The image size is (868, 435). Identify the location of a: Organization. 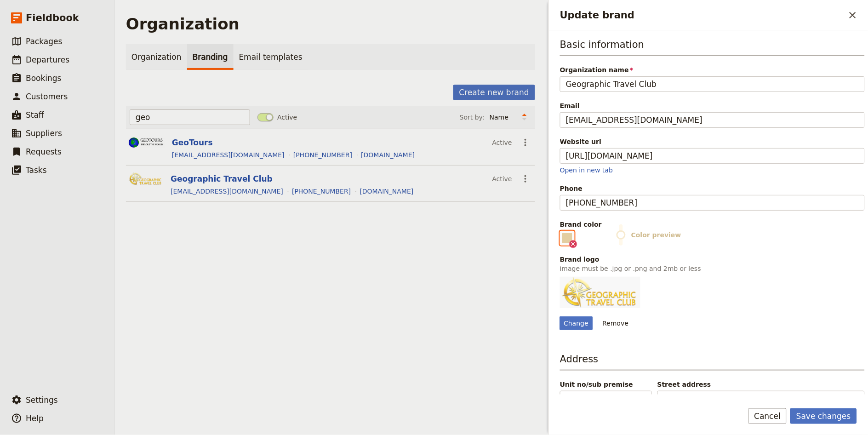
(156, 57).